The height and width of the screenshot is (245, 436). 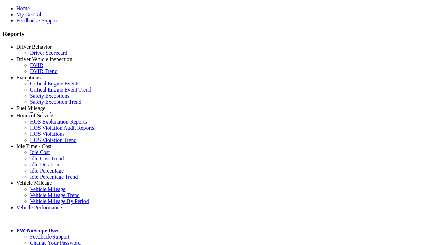 What do you see at coordinates (58, 121) in the screenshot?
I see `a: HOS Explanation Reports` at bounding box center [58, 121].